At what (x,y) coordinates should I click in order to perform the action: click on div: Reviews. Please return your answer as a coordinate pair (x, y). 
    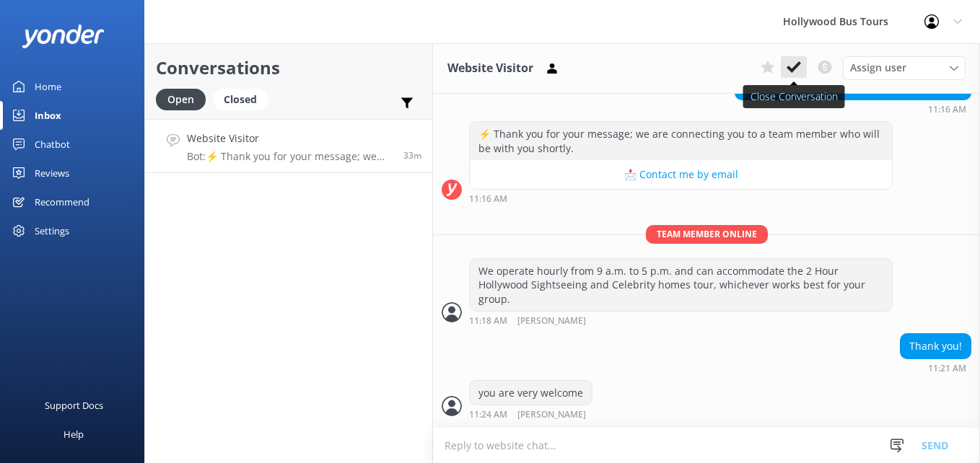
    Looking at the image, I should click on (52, 173).